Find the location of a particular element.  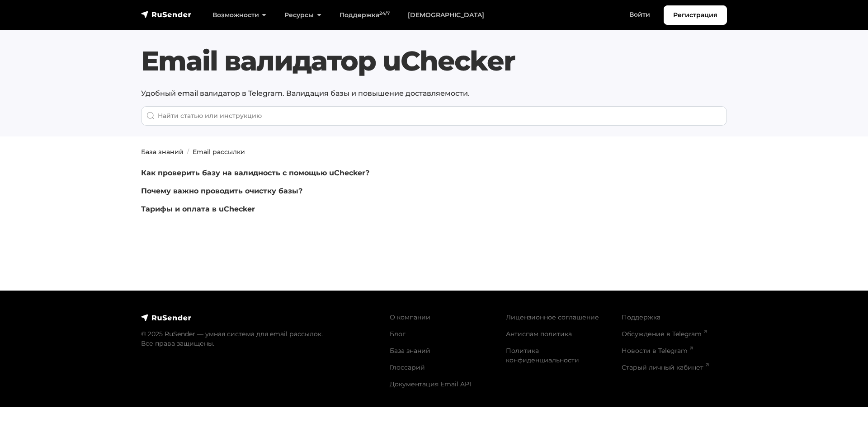

a: Глоссарий is located at coordinates (407, 367).